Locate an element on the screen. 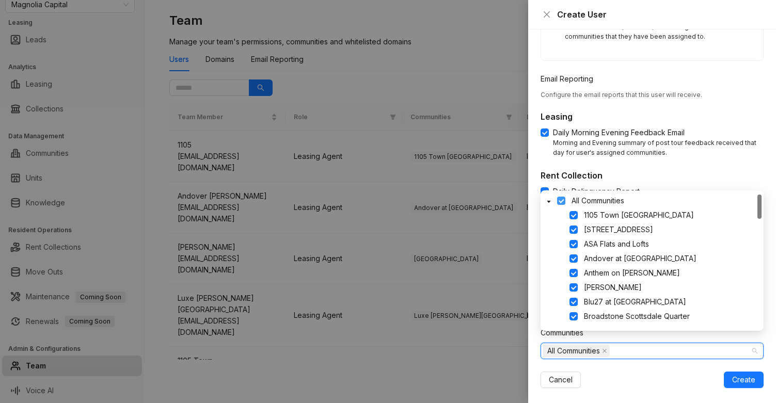 This screenshot has width=776, height=403. span: caret-down is located at coordinates (549, 202).